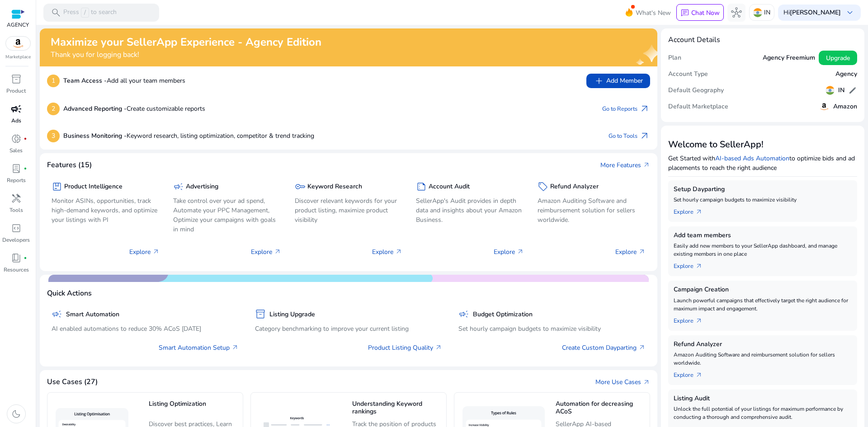  What do you see at coordinates (618, 81) in the screenshot?
I see `span: Add Member` at bounding box center [618, 81].